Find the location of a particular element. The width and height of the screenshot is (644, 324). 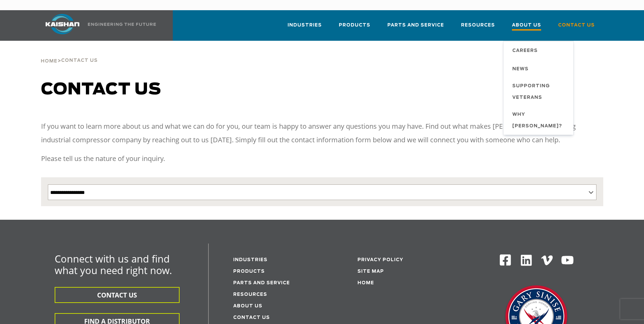

span: Careers is located at coordinates (525, 51).